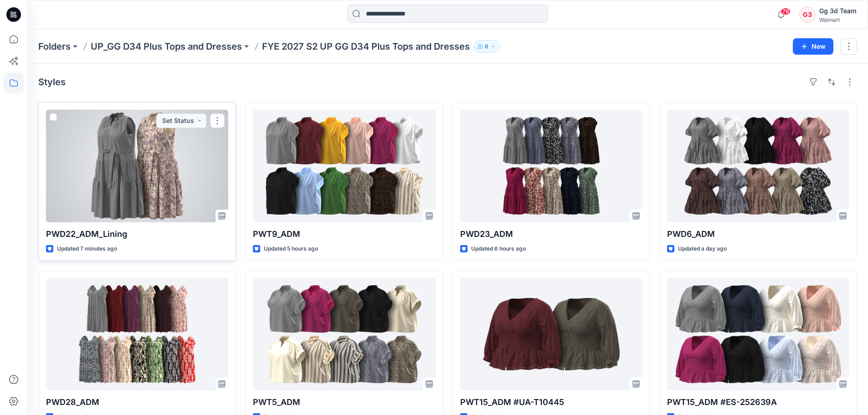  What do you see at coordinates (344, 234) in the screenshot?
I see `p: PWT9_ADM` at bounding box center [344, 234].